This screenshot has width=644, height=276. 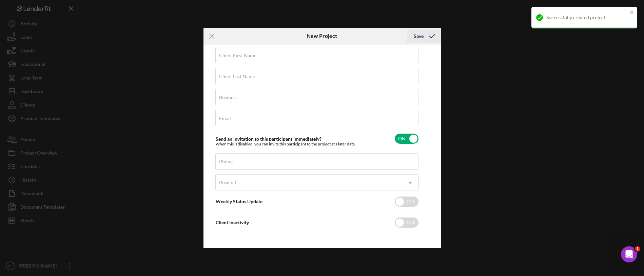 What do you see at coordinates (228, 98) in the screenshot?
I see `label: Business` at bounding box center [228, 98].